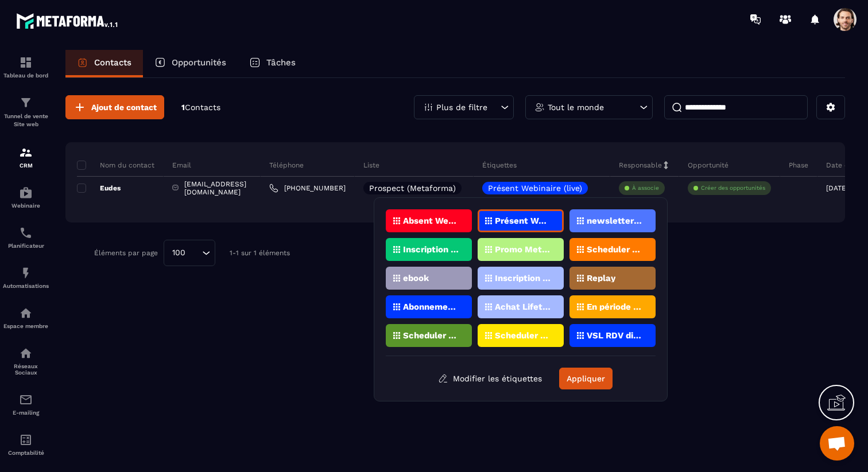 This screenshot has height=472, width=868. What do you see at coordinates (124, 108) in the screenshot?
I see `span: Ajout de contact` at bounding box center [124, 108].